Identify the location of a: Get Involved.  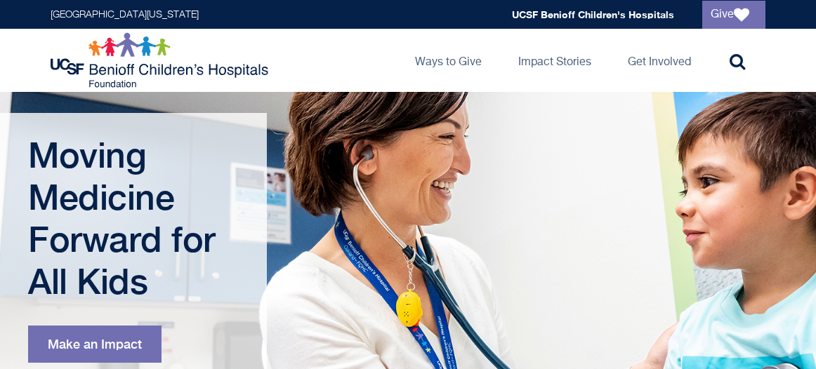
(659, 60).